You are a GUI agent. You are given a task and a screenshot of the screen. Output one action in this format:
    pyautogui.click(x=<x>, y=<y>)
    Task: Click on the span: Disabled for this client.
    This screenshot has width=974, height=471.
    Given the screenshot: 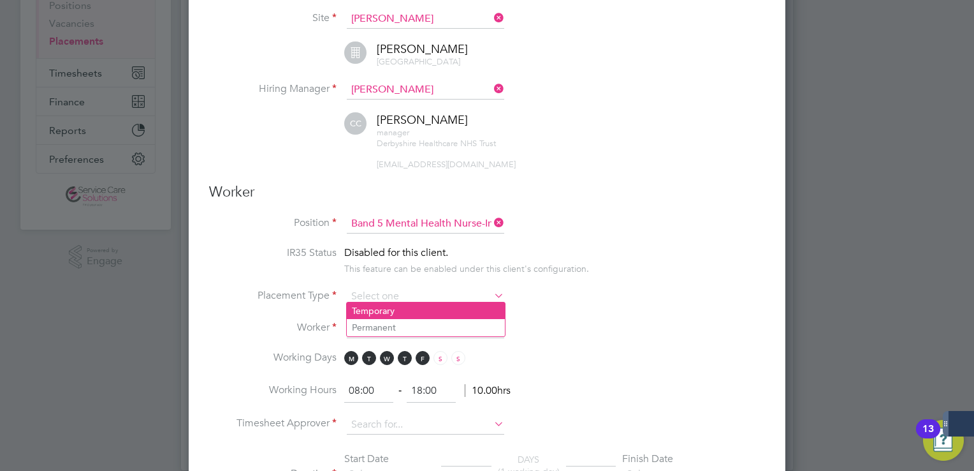 What is the action you would take?
    pyautogui.click(x=396, y=253)
    